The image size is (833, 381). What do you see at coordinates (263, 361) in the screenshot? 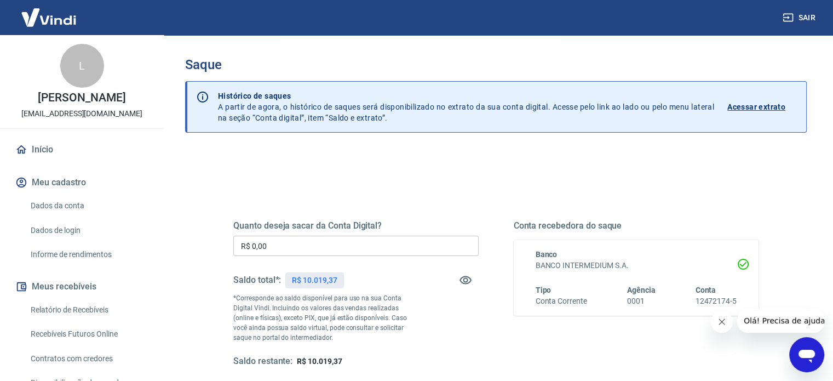
I see `h5: Saldo restante:` at bounding box center [263, 361].